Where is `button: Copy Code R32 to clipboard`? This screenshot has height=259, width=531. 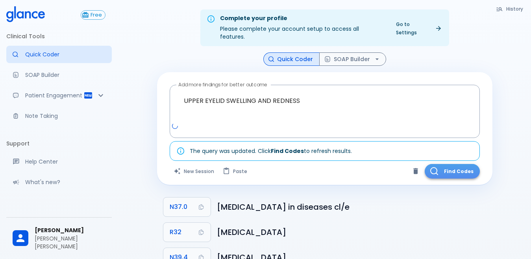 button: Copy Code R32 to clipboard is located at coordinates (187, 232).